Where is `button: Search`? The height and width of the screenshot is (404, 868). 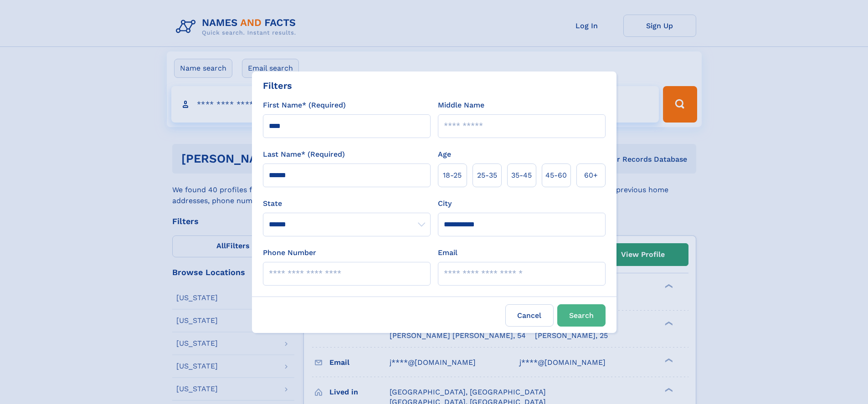 button: Search is located at coordinates (581, 315).